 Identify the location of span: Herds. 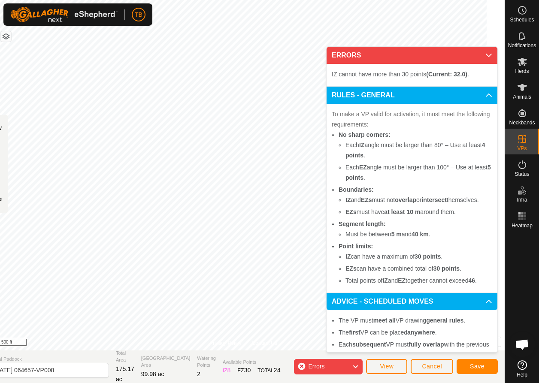
(521, 71).